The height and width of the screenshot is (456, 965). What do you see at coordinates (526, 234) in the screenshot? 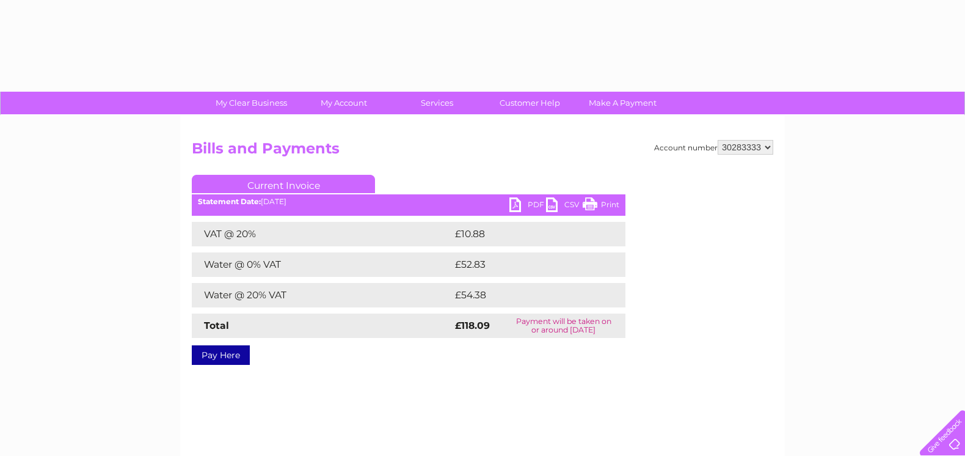
I see `td: £10.88` at bounding box center [526, 234].